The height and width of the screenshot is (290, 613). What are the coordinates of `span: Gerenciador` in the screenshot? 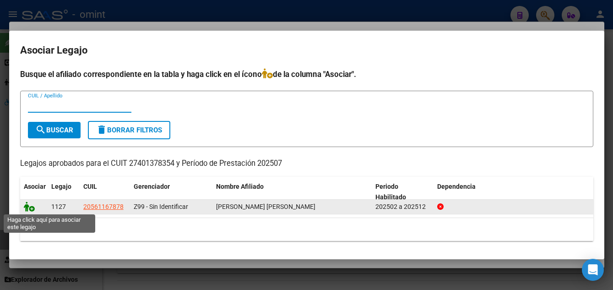 It's located at (152, 186).